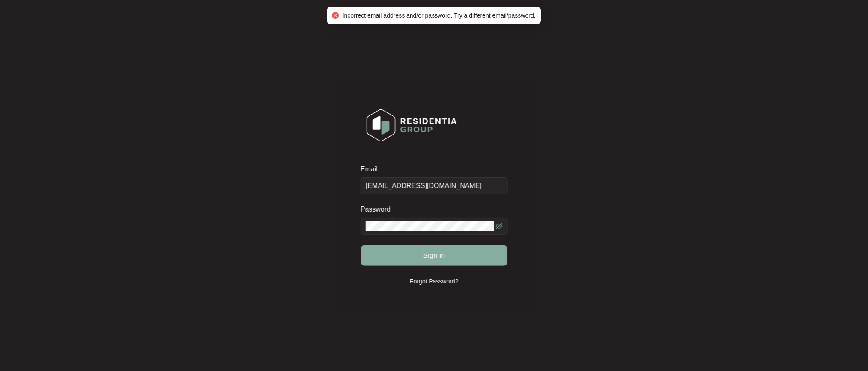  I want to click on input: Email, so click(434, 186).